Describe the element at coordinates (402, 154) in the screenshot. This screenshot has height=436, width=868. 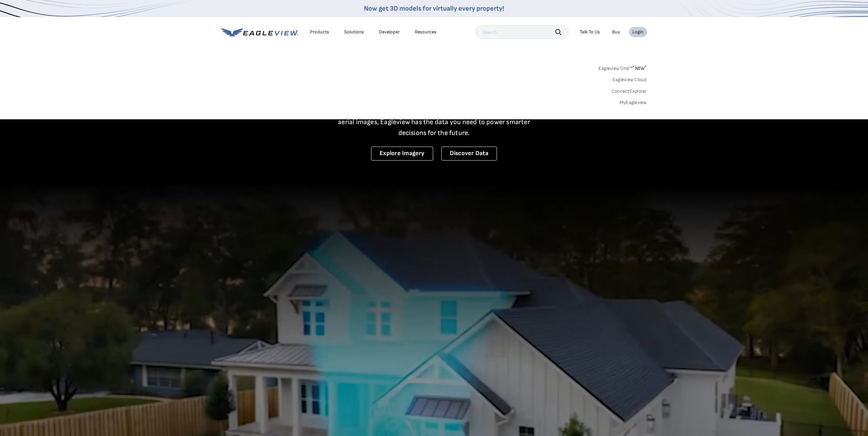
I see `a: Explore Imagery` at that location.